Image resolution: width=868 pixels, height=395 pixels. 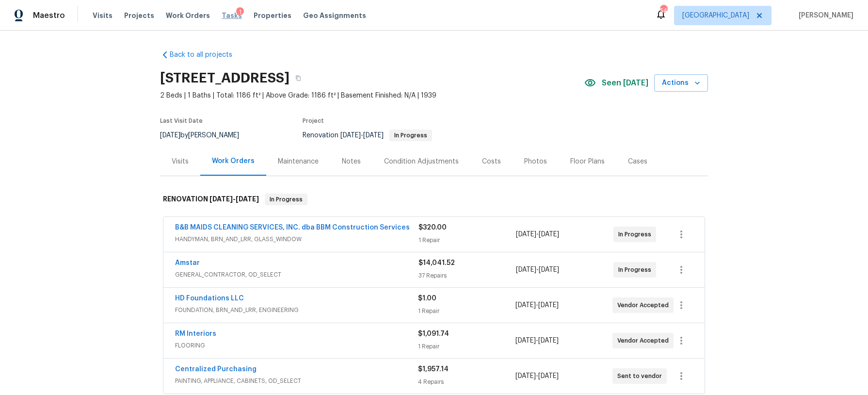 I want to click on span: Visits, so click(x=102, y=15).